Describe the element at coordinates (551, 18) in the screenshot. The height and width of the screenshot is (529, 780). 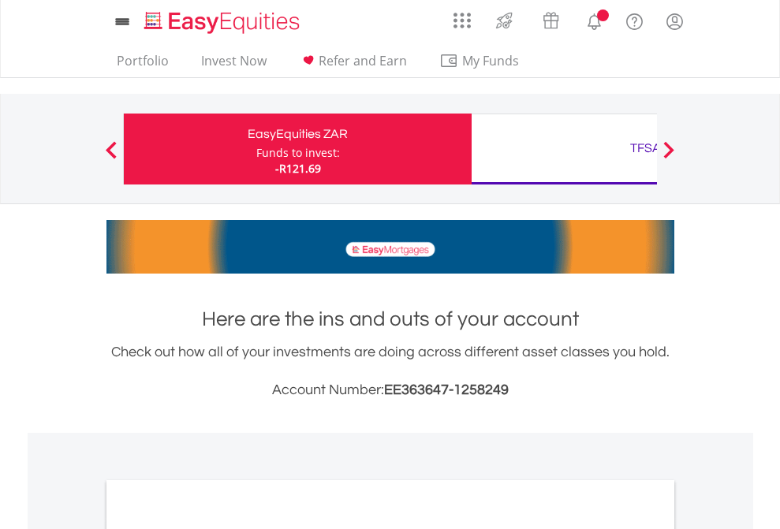
I see `a: Vouchers` at that location.